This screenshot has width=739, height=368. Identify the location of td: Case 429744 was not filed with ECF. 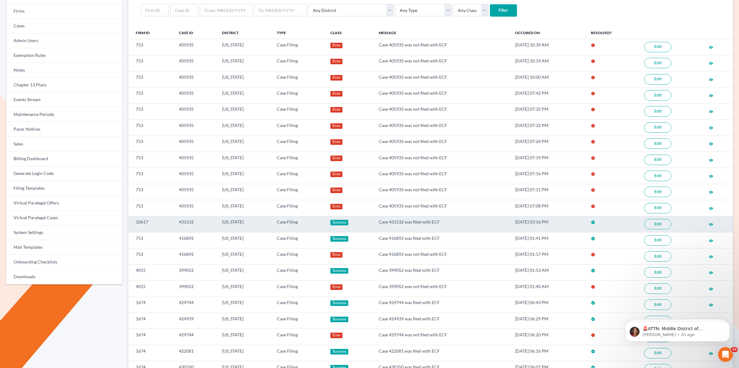
(442, 337).